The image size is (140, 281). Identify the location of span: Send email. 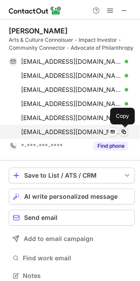
(41, 218).